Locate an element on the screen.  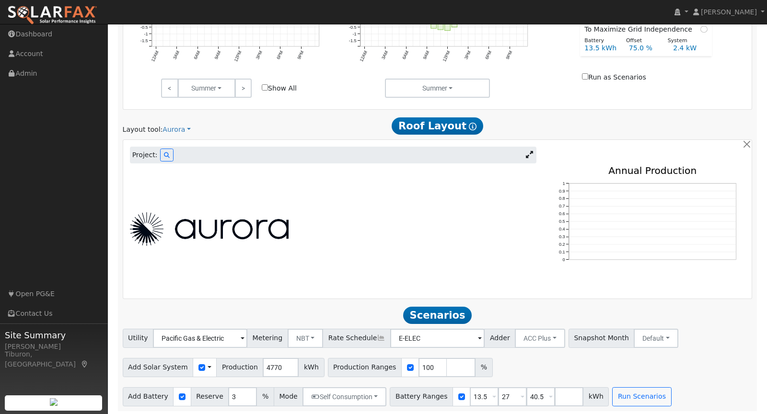
img: retrieve is located at coordinates (54, 402).